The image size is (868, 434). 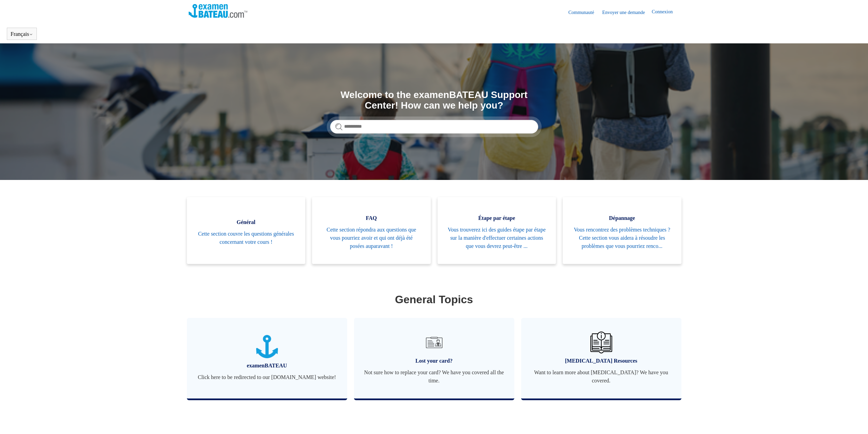 What do you see at coordinates (267, 366) in the screenshot?
I see `span: examenBATEAU` at bounding box center [267, 366].